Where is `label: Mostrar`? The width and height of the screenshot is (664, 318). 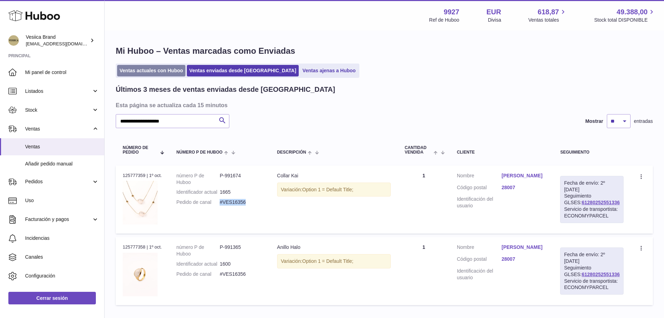
label: Mostrar is located at coordinates (594, 121).